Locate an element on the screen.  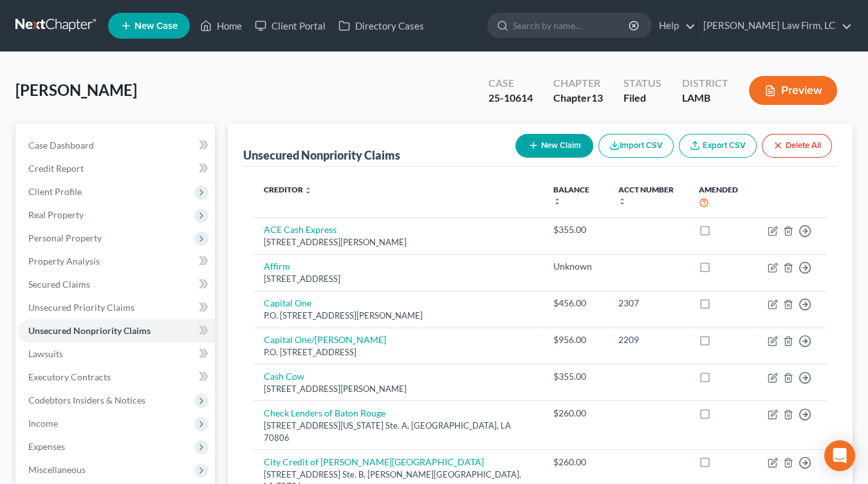
button: Preview is located at coordinates (793, 90).